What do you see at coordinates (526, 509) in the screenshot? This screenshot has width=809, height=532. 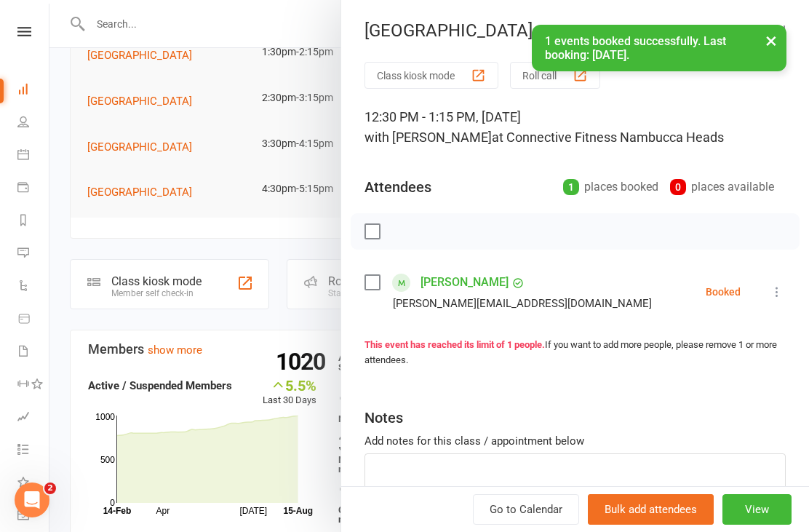 I see `a: Go to Calendar` at bounding box center [526, 509].